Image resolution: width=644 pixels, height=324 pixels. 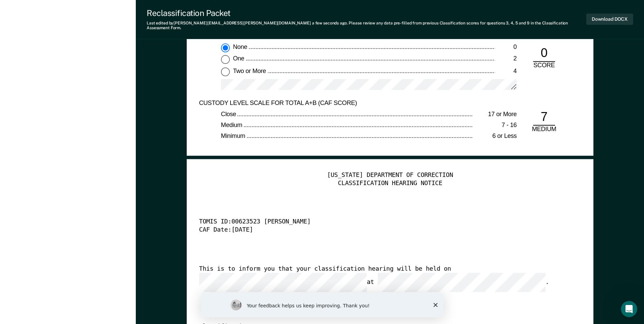 What do you see at coordinates (495, 115) in the screenshot?
I see `div: 17 or More` at bounding box center [495, 115].